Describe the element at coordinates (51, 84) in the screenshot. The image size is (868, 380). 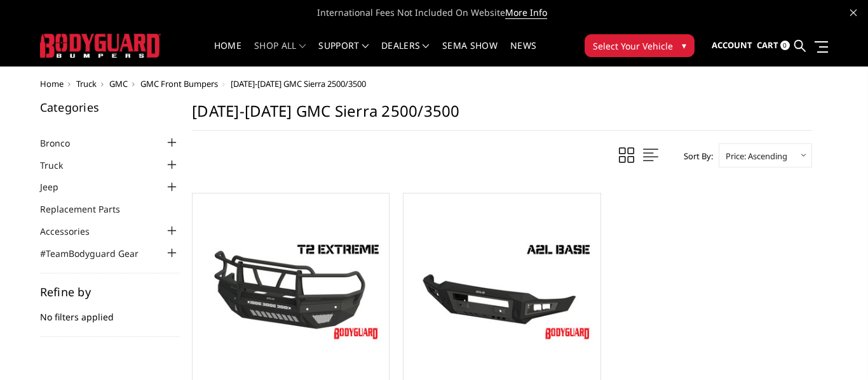
I see `span: Home` at that location.